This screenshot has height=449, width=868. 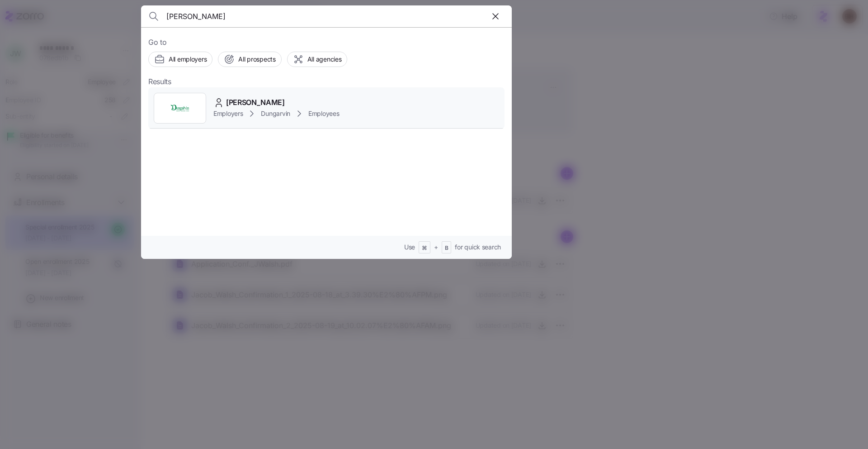 What do you see at coordinates (326, 42) in the screenshot?
I see `span: Go to` at bounding box center [326, 42].